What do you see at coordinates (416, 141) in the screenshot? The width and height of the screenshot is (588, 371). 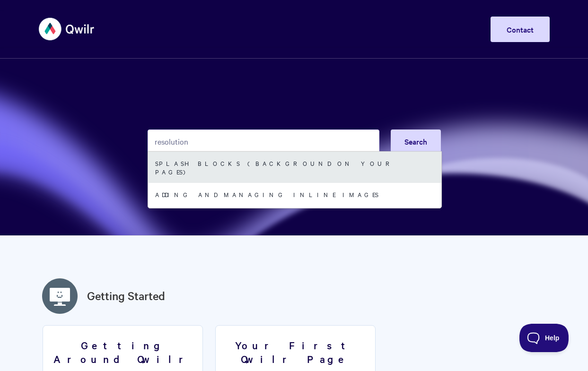 I see `button: Search` at bounding box center [416, 141].